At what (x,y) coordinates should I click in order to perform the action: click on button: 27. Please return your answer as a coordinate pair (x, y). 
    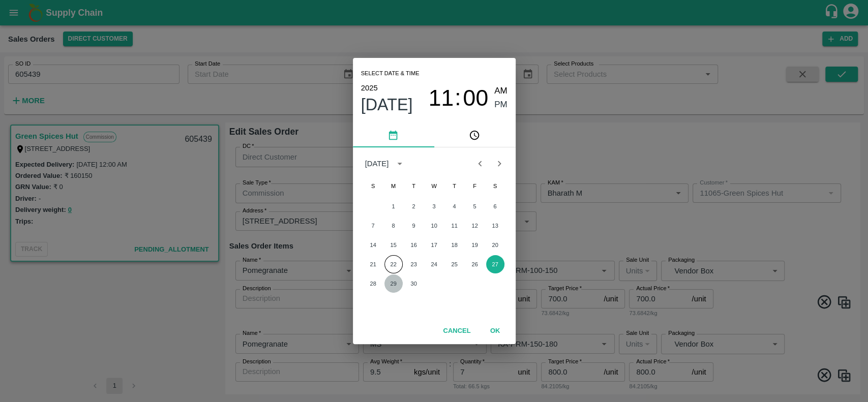
    Looking at the image, I should click on (496, 265).